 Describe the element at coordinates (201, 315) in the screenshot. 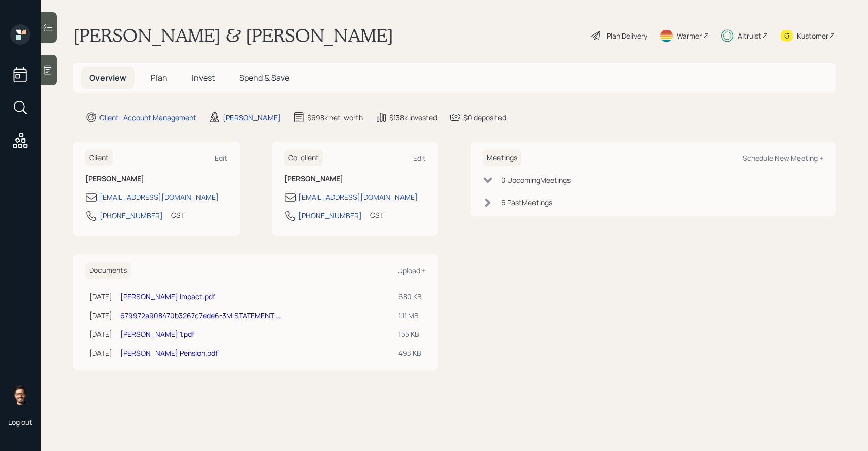

I see `a: 679972a908470b3267c7ede6-3M STATEMENT ...` at that location.